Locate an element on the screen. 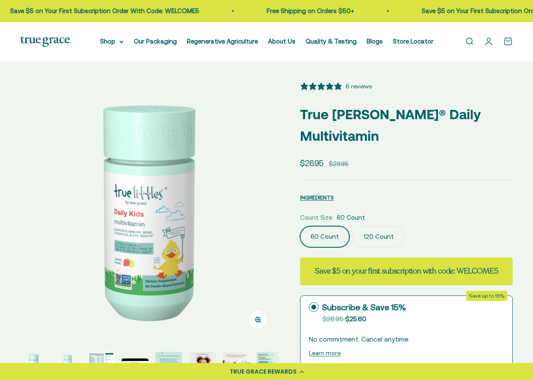 This screenshot has width=533, height=380. a: Blogs is located at coordinates (375, 41).